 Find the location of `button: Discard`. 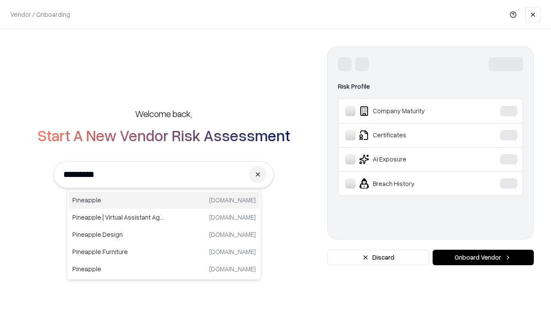

button: Discard is located at coordinates (378, 257).